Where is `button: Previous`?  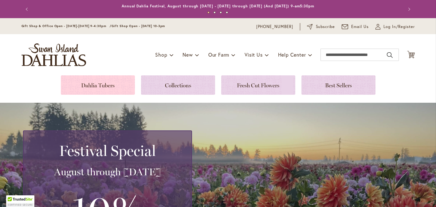 button: Previous is located at coordinates (28, 9).